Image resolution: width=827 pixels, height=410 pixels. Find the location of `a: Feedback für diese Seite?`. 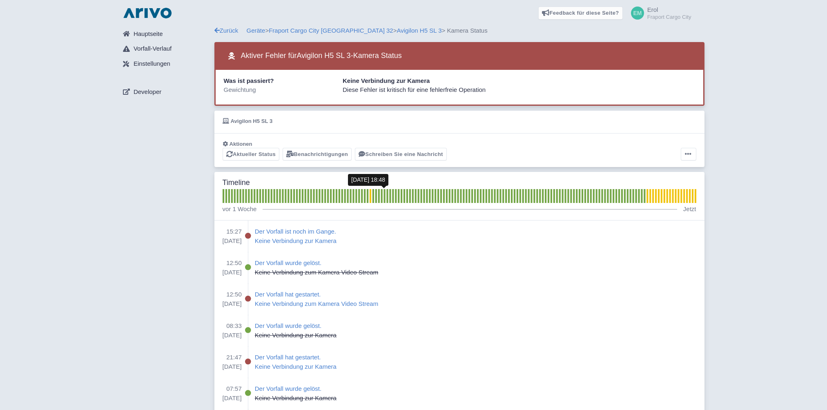

a: Feedback für diese Seite? is located at coordinates (580, 13).